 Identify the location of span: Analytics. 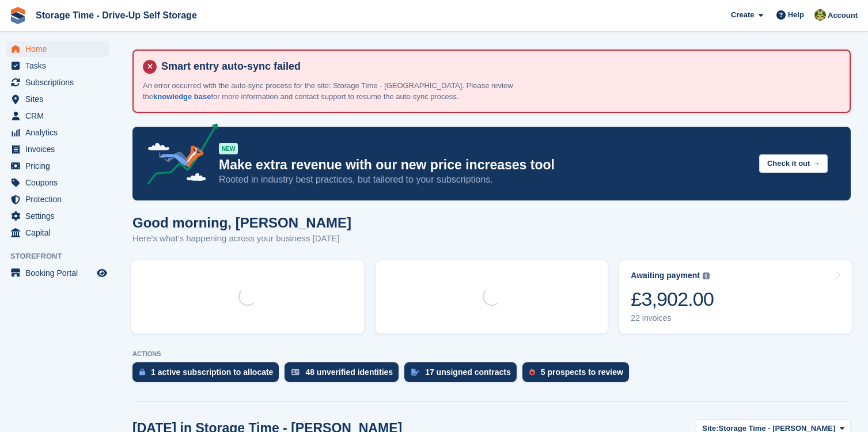
(60, 132).